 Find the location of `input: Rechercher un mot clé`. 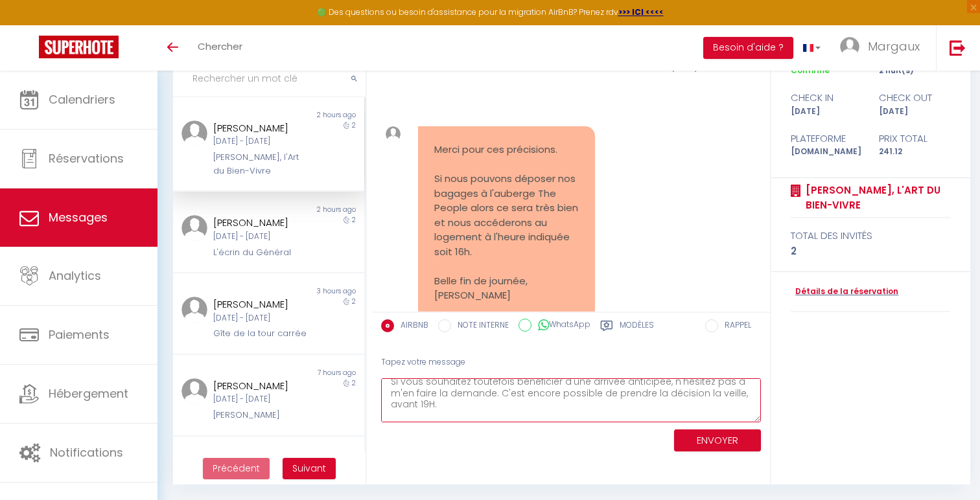

input: Rechercher un mot clé is located at coordinates (269, 79).